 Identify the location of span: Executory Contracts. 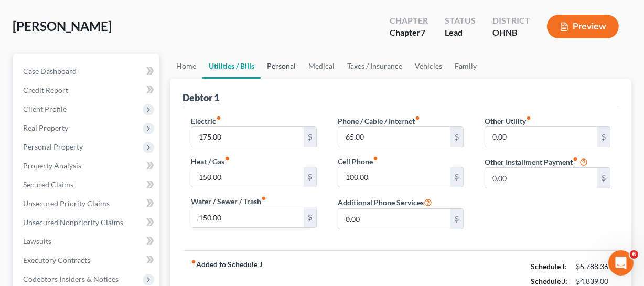
(56, 260).